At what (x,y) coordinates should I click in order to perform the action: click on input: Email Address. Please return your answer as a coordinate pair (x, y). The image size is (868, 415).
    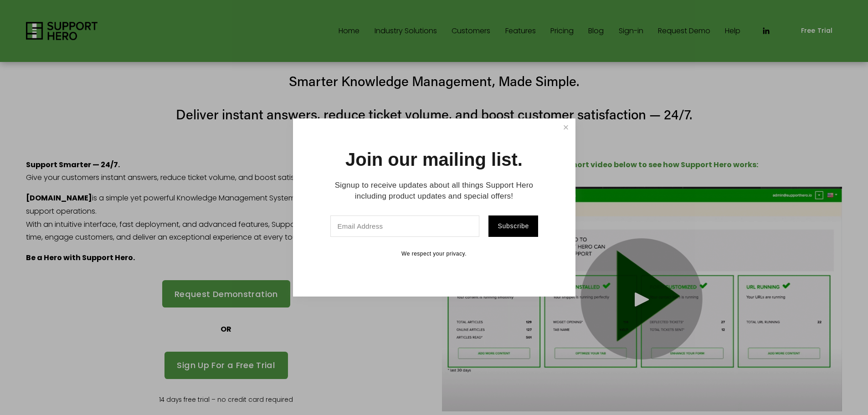
    Looking at the image, I should click on (405, 226).